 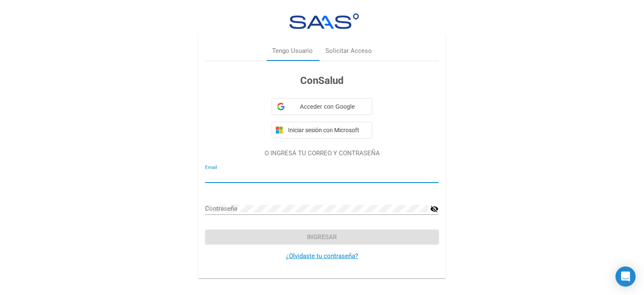 What do you see at coordinates (322, 237) in the screenshot?
I see `span: Ingresar` at bounding box center [322, 237].